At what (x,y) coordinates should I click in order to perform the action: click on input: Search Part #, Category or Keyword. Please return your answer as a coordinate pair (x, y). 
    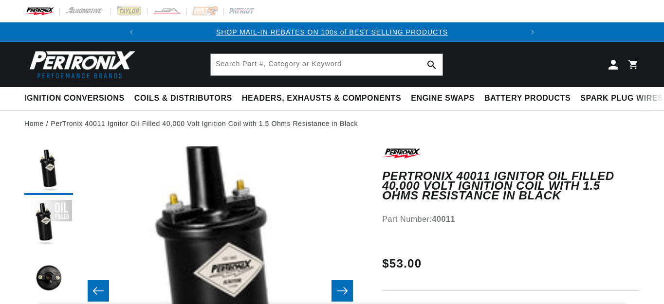
    Looking at the image, I should click on (327, 65).